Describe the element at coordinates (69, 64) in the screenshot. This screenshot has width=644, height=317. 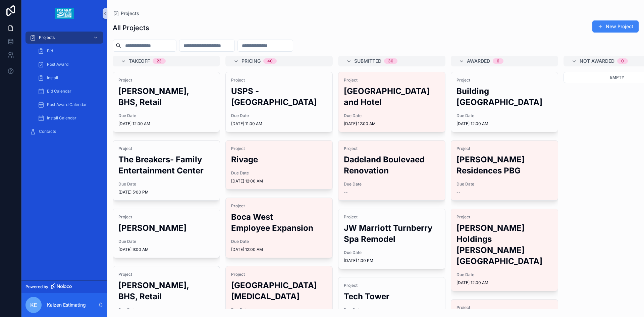
I see `a: Post Award` at that location.